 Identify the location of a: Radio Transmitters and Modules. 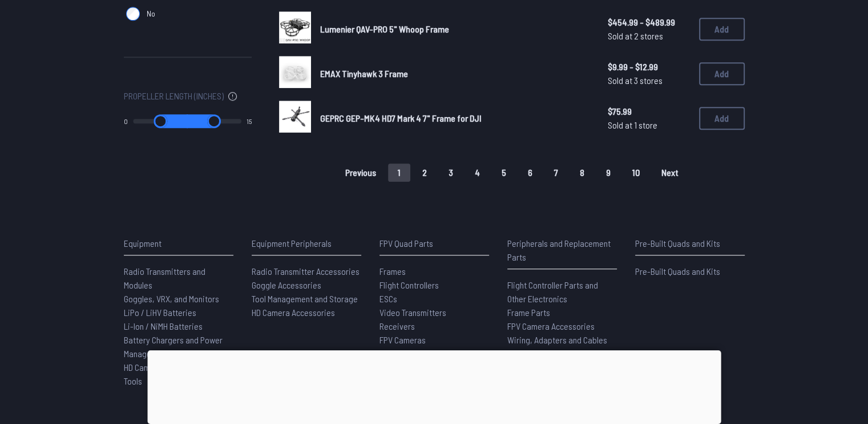
(179, 278).